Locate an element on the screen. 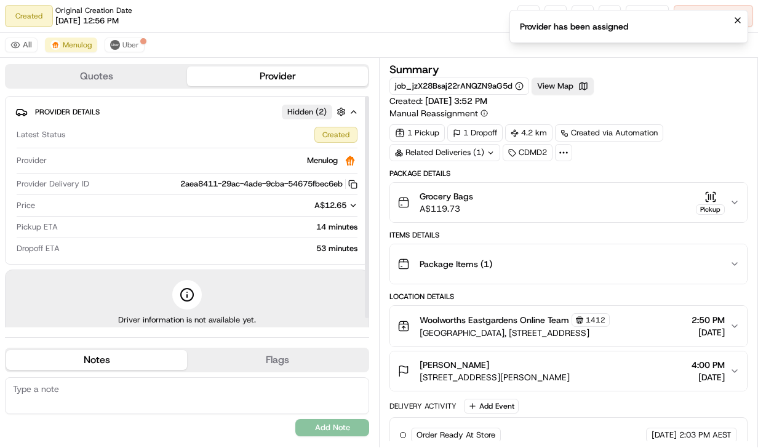 This screenshot has width=758, height=448. button: Grocery BagsA$119.73Pickup is located at coordinates (568, 202).